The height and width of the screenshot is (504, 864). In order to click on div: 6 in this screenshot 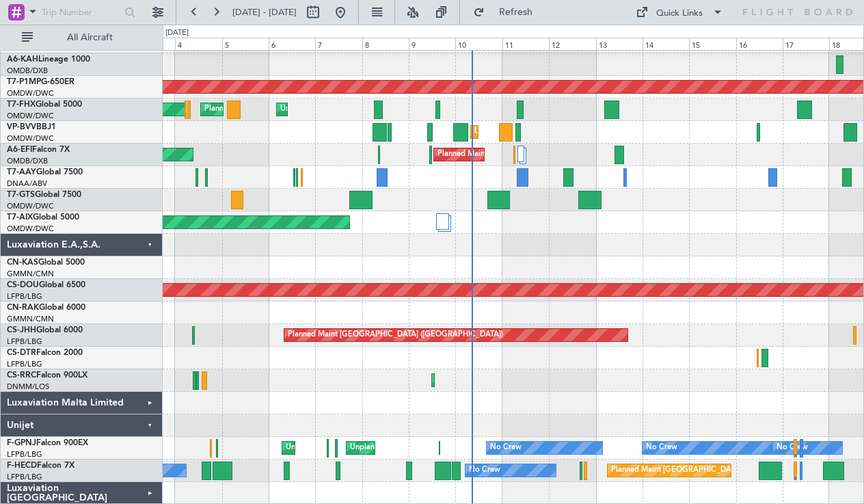, I will do `click(292, 44)`.